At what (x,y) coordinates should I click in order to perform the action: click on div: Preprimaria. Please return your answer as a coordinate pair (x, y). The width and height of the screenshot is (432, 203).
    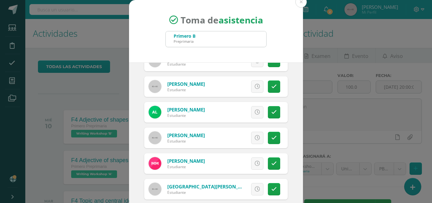
    Looking at the image, I should click on (185, 41).